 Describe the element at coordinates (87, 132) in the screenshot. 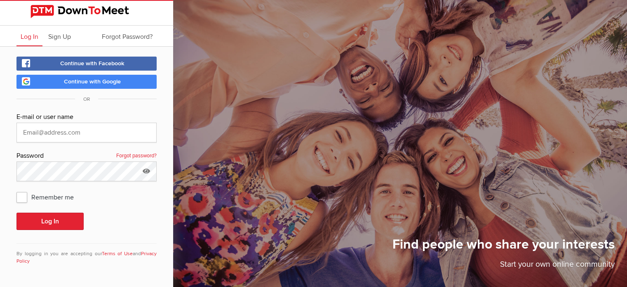

I see `input: Email@address.com` at that location.